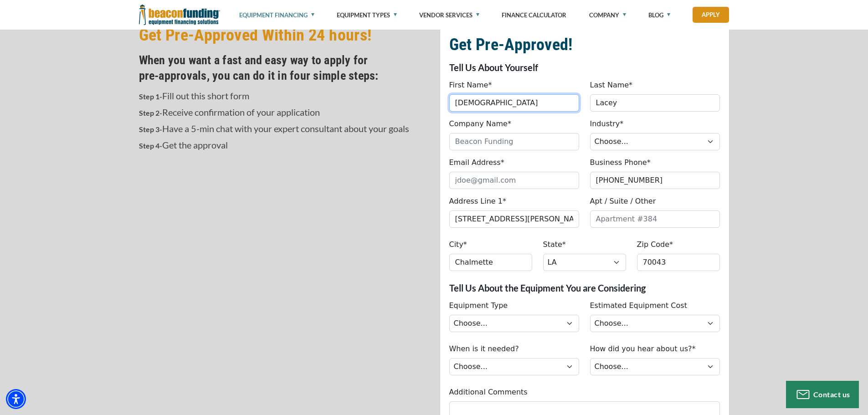 The height and width of the screenshot is (415, 868). Describe the element at coordinates (150, 129) in the screenshot. I see `strong: Step 3-` at that location.